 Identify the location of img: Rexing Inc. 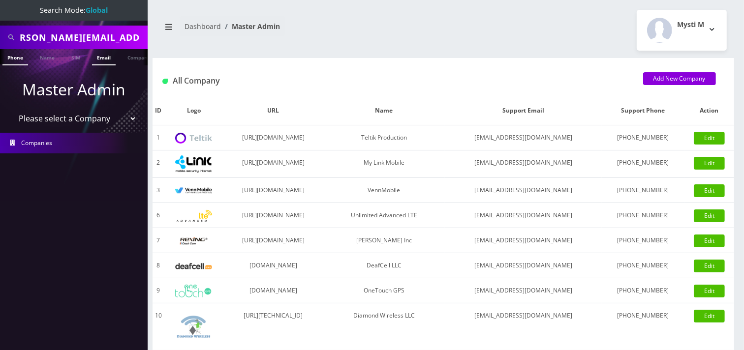
(193, 241).